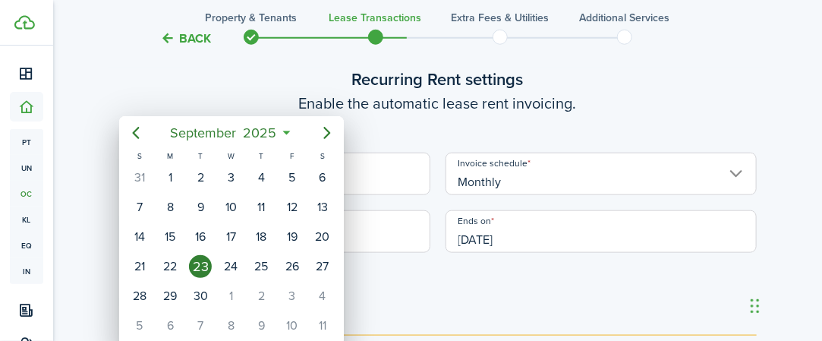 The height and width of the screenshot is (341, 822). I want to click on div: Tuesday, September 30, 2025, so click(200, 296).